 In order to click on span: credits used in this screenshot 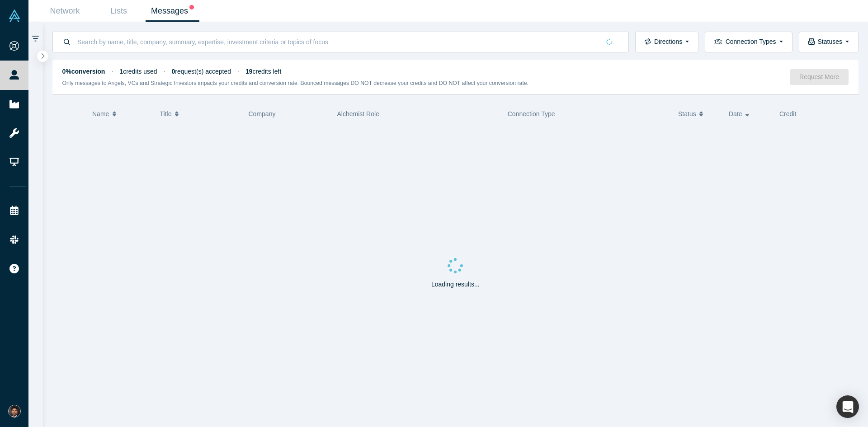, I will do `click(138, 71)`.